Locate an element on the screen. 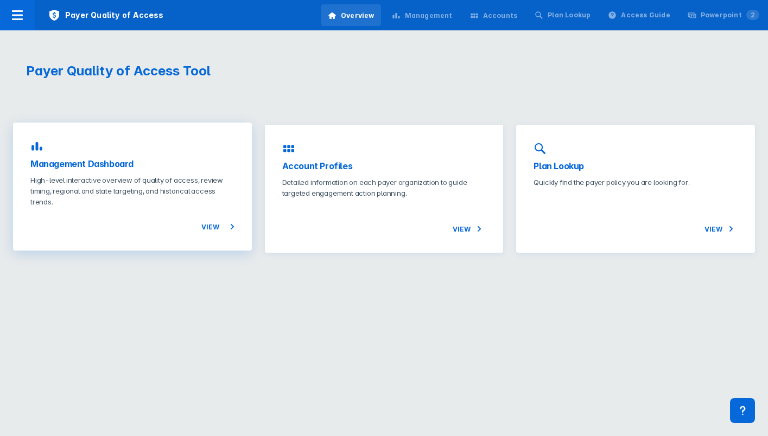 The height and width of the screenshot is (436, 768). div: Management is located at coordinates (429, 16).